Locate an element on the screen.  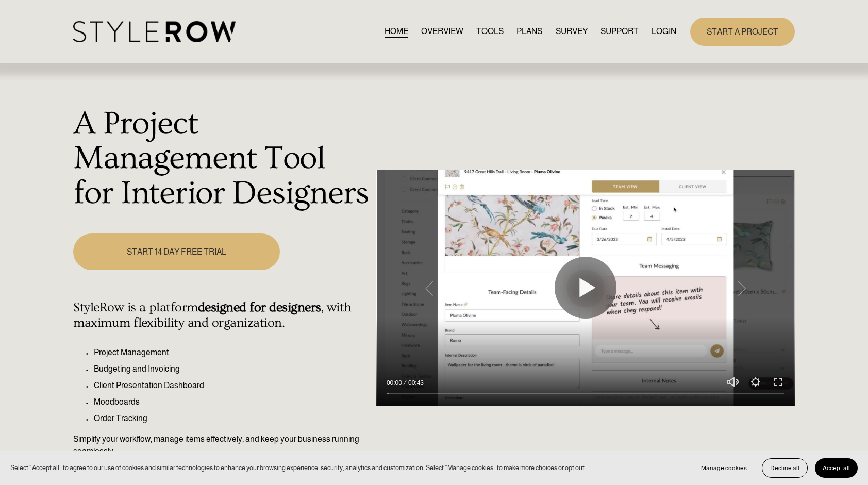
a: LOGIN is located at coordinates (664, 32).